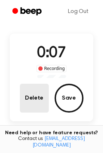 This screenshot has height=153, width=103. I want to click on button: Save Audio Record, so click(69, 98).